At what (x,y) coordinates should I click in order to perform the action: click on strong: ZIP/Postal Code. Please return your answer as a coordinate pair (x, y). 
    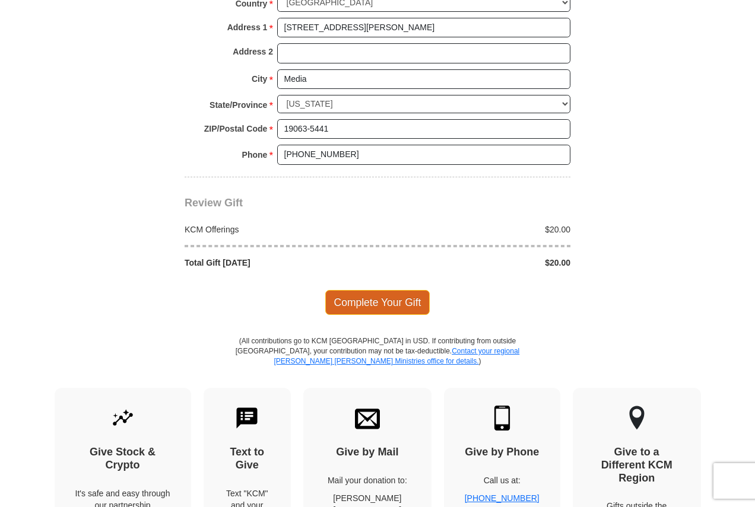
    Looking at the image, I should click on (236, 129).